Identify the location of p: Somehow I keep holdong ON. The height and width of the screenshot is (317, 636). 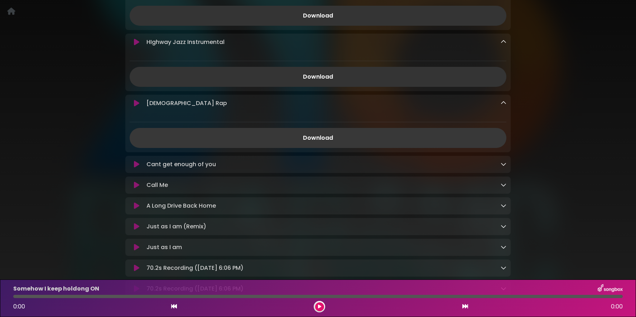
(56, 289).